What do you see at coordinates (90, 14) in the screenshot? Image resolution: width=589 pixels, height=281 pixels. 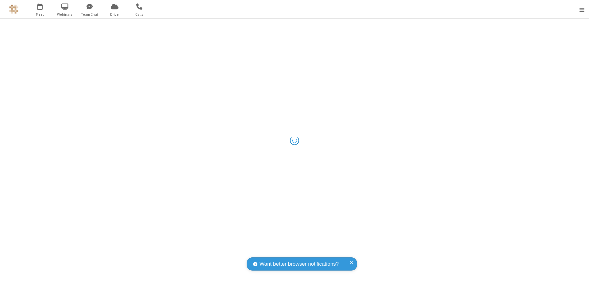 I see `span: Team Chat` at bounding box center [90, 14].